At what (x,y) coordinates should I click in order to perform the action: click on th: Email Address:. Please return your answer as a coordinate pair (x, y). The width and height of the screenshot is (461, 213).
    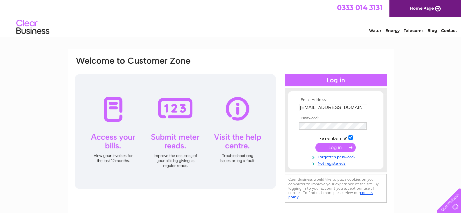
    Looking at the image, I should click on (336, 100).